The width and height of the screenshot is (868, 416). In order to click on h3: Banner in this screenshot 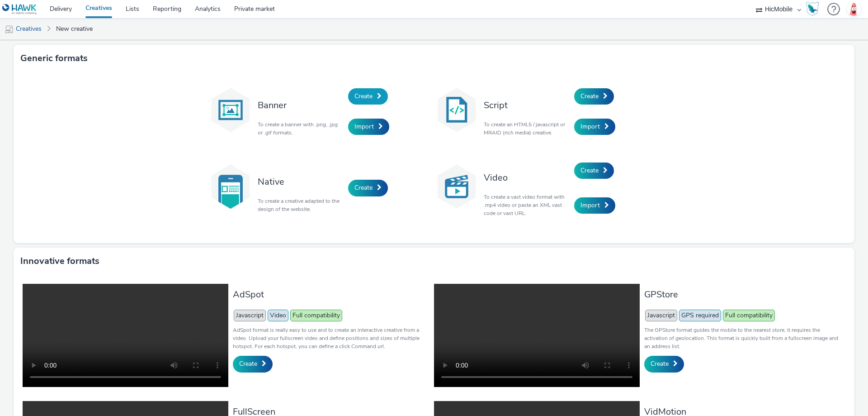, I will do `click(301, 105)`.